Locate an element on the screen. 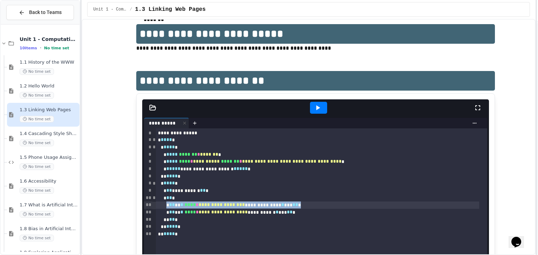 The width and height of the screenshot is (538, 255). span: 1.5 Phone Usage Assignment is located at coordinates (49, 158).